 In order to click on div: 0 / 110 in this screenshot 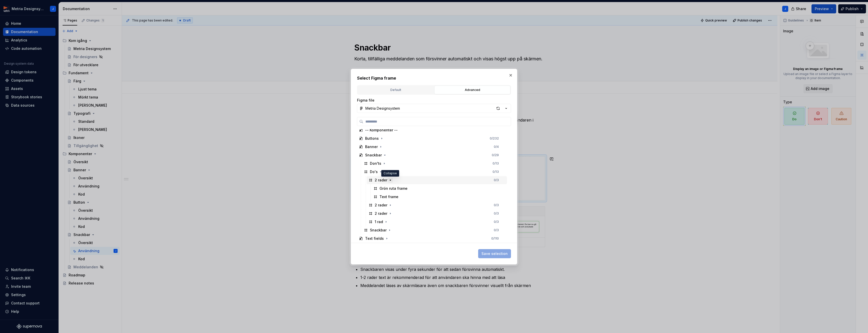, I will do `click(495, 239)`.